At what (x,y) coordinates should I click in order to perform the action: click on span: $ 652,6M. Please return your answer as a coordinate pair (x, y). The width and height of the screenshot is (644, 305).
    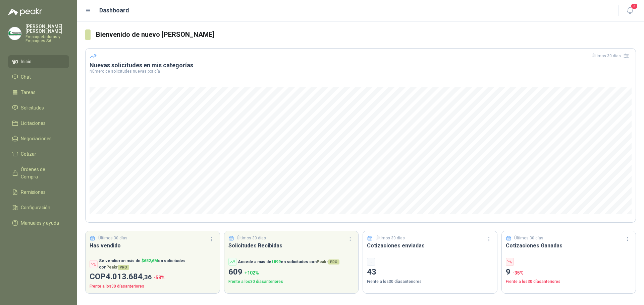
    Looking at the image, I should click on (150, 261).